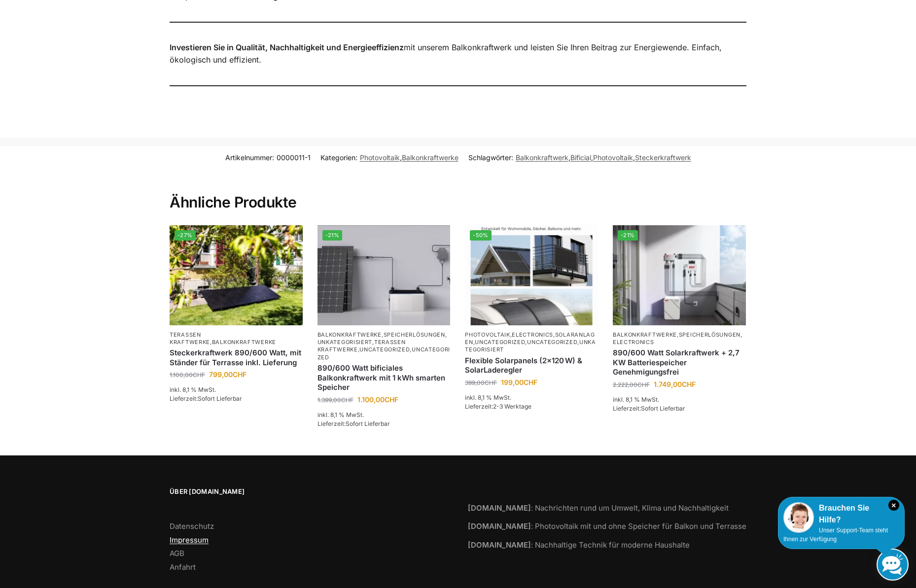  I want to click on a: 890/600 Watt Solarkraftwerk + 2,7 KW Batteriespeicher Genehmigungsfrei, so click(680, 362).